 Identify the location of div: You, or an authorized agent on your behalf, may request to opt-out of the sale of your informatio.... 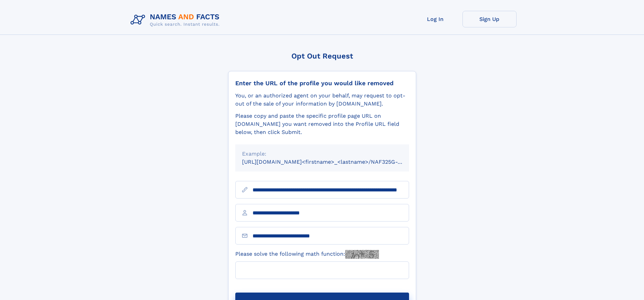
(322, 100).